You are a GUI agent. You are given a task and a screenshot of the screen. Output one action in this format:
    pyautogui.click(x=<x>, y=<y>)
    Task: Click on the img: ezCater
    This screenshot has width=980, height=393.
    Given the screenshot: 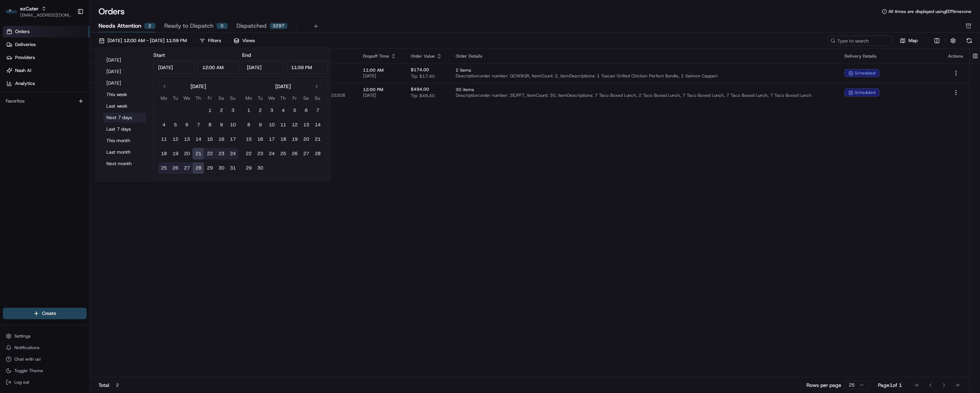 What is the action you would take?
    pyautogui.click(x=12, y=12)
    